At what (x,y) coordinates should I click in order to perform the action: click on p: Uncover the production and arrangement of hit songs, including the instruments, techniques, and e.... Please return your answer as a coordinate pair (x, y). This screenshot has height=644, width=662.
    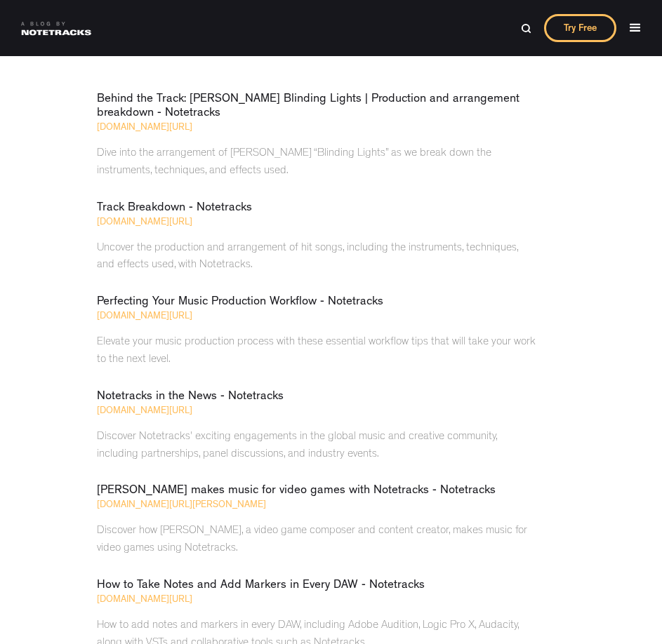
    Looking at the image, I should click on (317, 258).